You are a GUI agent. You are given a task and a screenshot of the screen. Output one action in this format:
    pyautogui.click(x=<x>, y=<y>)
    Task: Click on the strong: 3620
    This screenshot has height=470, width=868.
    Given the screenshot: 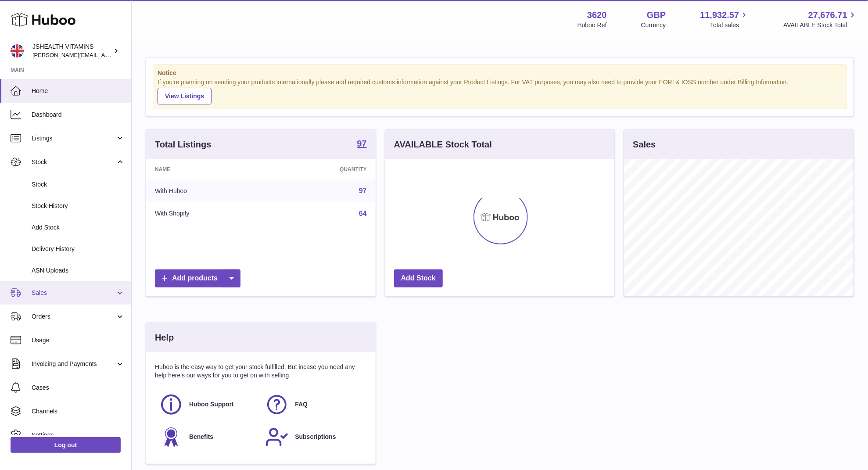 What is the action you would take?
    pyautogui.click(x=597, y=15)
    